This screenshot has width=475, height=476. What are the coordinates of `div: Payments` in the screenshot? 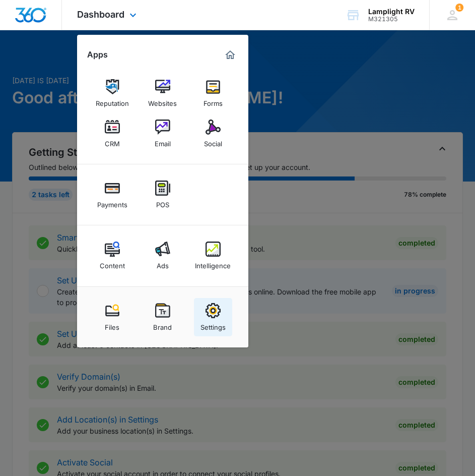 It's located at (113, 202).